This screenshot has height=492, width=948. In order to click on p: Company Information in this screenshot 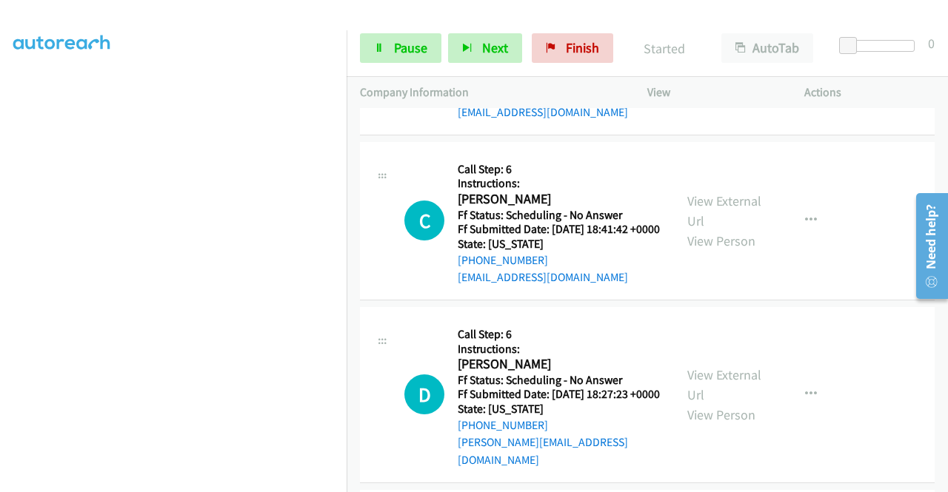, I will do `click(490, 93)`.